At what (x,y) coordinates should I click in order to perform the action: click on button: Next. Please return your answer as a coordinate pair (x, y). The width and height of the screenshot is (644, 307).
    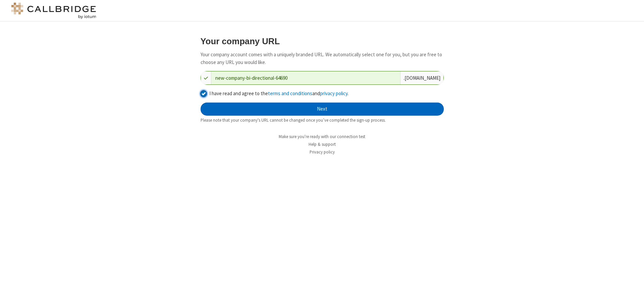
    Looking at the image, I should click on (322, 109).